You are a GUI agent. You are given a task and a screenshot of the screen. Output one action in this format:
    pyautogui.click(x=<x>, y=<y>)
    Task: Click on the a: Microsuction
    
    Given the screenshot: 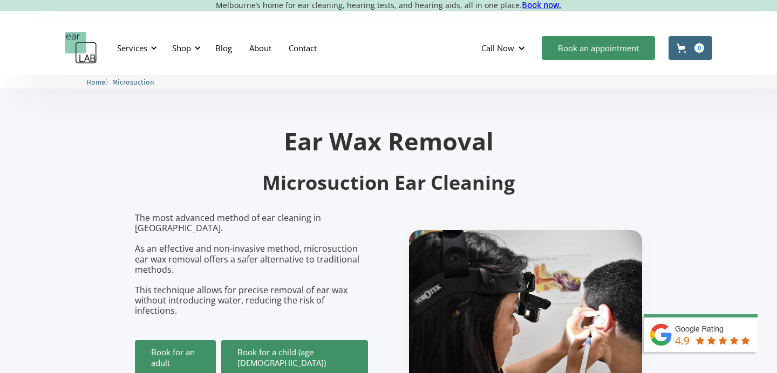 What is the action you would take?
    pyautogui.click(x=133, y=81)
    